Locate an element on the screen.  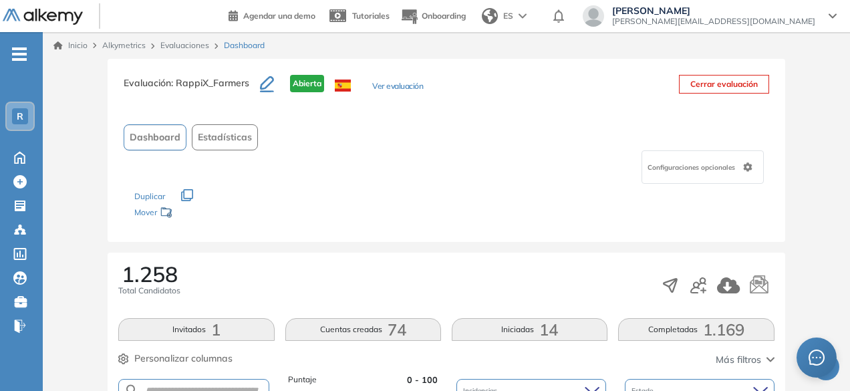
span: Más filtros is located at coordinates (738, 359).